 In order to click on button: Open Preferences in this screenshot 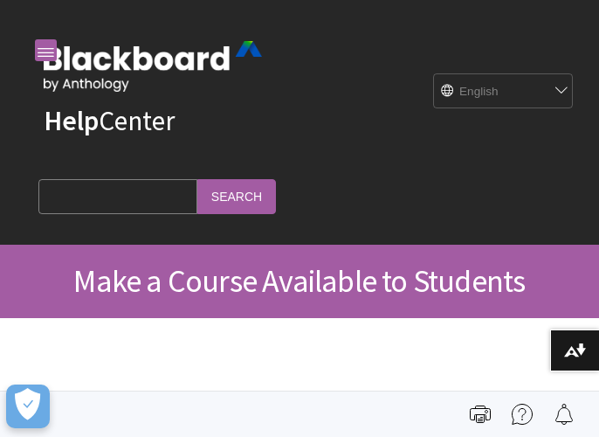, I will do `click(28, 406)`.